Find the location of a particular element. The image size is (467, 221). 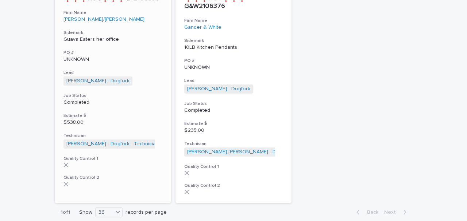

p: $ 538.00 is located at coordinates (113, 123).